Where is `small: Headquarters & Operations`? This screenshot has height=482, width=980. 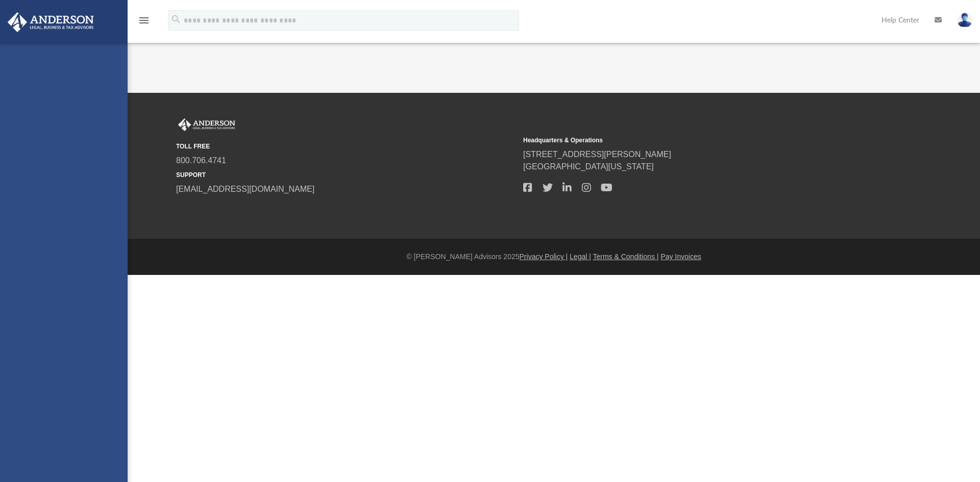 small: Headquarters & Operations is located at coordinates (693, 141).